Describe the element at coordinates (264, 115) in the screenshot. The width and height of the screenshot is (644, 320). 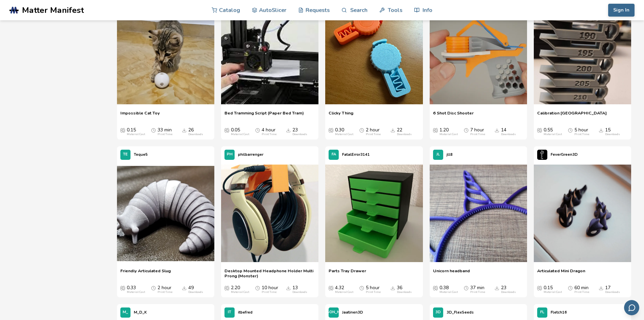
I see `span: Bed Tramming Script (Paper Bed Tram)` at that location.